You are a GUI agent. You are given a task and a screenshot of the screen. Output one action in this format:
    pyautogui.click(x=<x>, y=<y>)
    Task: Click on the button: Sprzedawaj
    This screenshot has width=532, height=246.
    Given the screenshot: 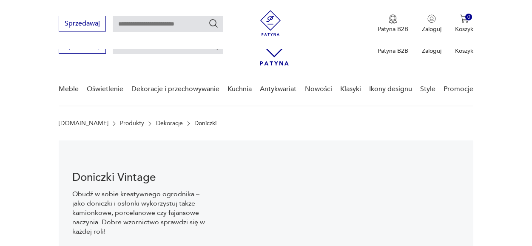 What is the action you would take?
    pyautogui.click(x=82, y=23)
    